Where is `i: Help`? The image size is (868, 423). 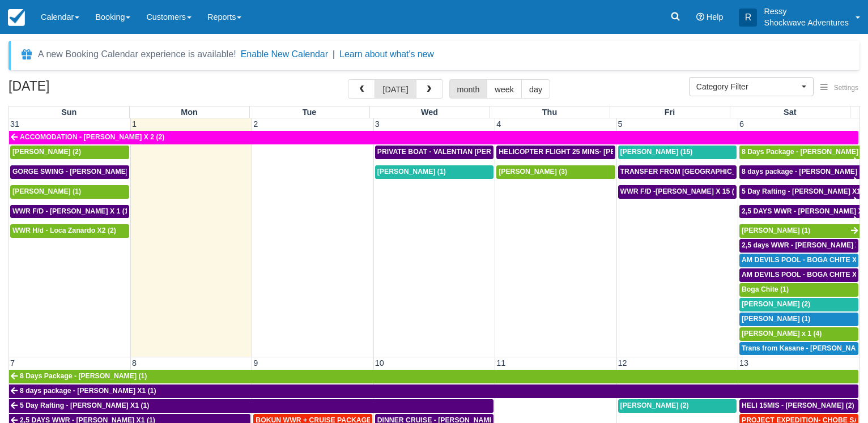
i: Help is located at coordinates (701, 17).